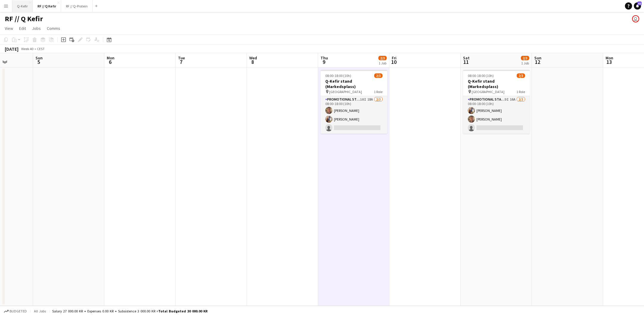 The height and width of the screenshot is (316, 644). I want to click on span: 9, so click(324, 61).